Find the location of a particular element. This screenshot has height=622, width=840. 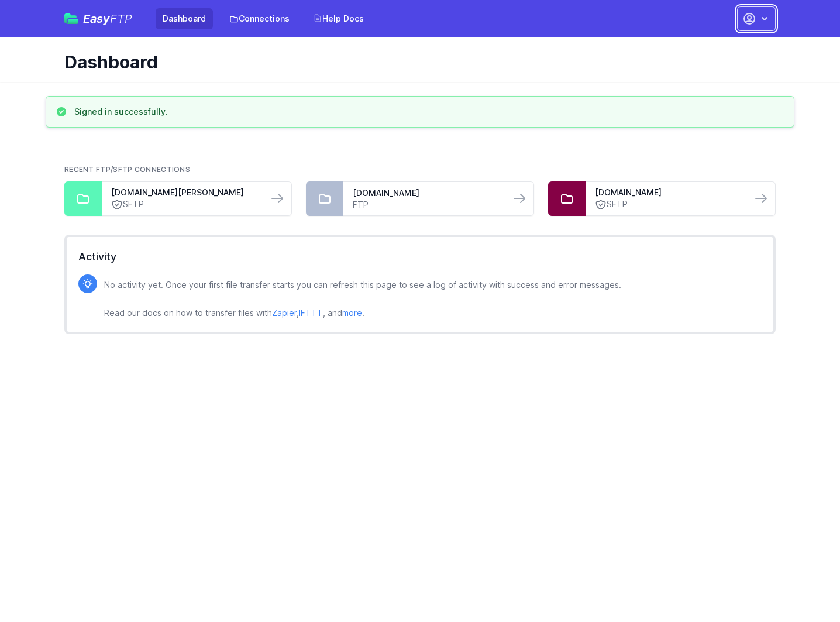

h2: Recent FTP/SFTP Connections is located at coordinates (420, 170).